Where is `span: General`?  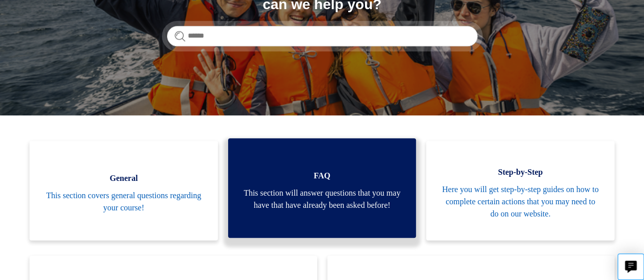 span: General is located at coordinates (124, 179).